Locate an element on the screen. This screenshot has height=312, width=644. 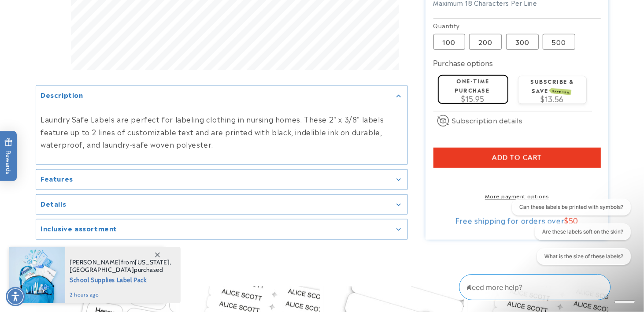
label: 500 is located at coordinates (559, 42).